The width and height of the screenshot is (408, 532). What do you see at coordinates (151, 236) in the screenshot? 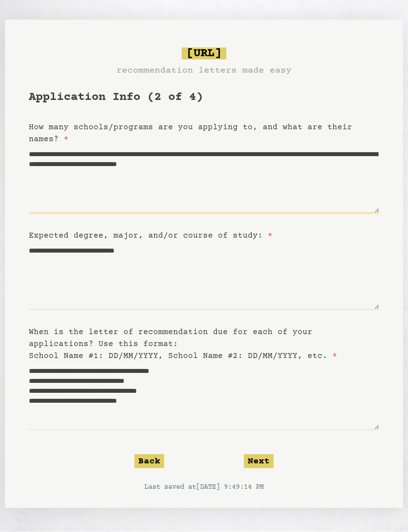
I see `label: Expected degree, major, and/or course of study:` at bounding box center [151, 236].